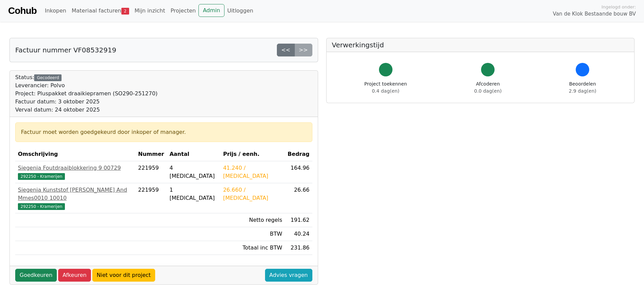 Image resolution: width=644 pixels, height=308 pixels. What do you see at coordinates (252, 220) in the screenshot?
I see `td: Netto regels` at bounding box center [252, 220].